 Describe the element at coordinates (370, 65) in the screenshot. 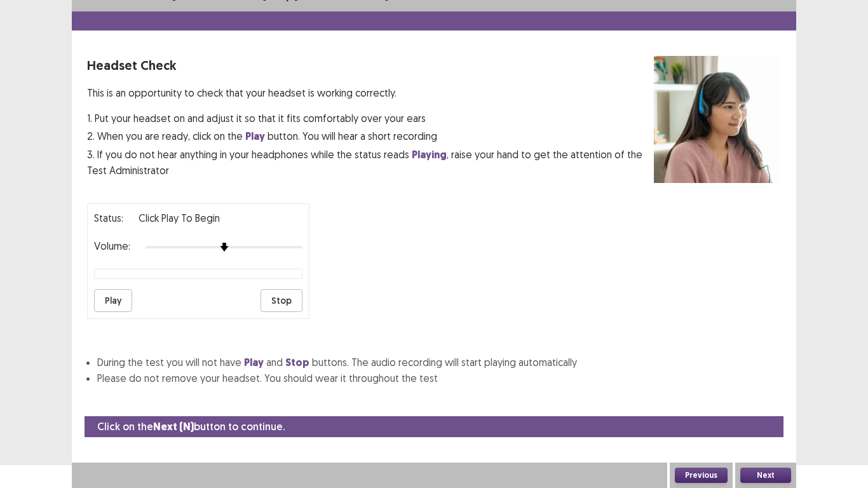

I see `p: Headset Check` at that location.